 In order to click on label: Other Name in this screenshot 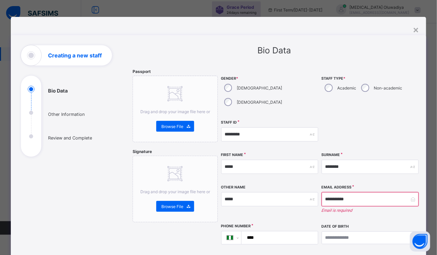, I will do `click(233, 187)`.